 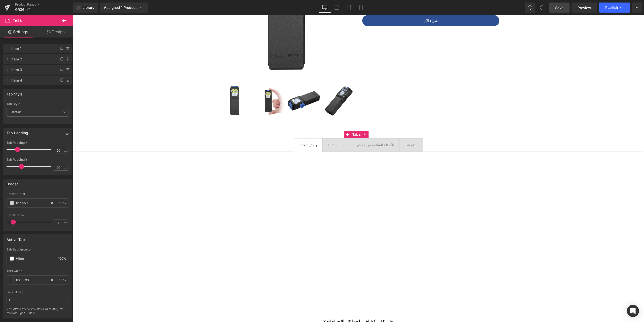 What do you see at coordinates (585, 7) in the screenshot?
I see `a: Preview` at bounding box center [585, 7].